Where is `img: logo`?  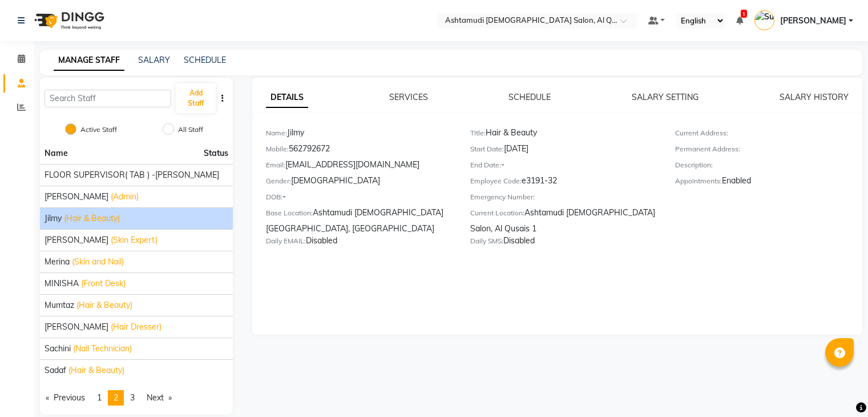 img: logo is located at coordinates (68, 20).